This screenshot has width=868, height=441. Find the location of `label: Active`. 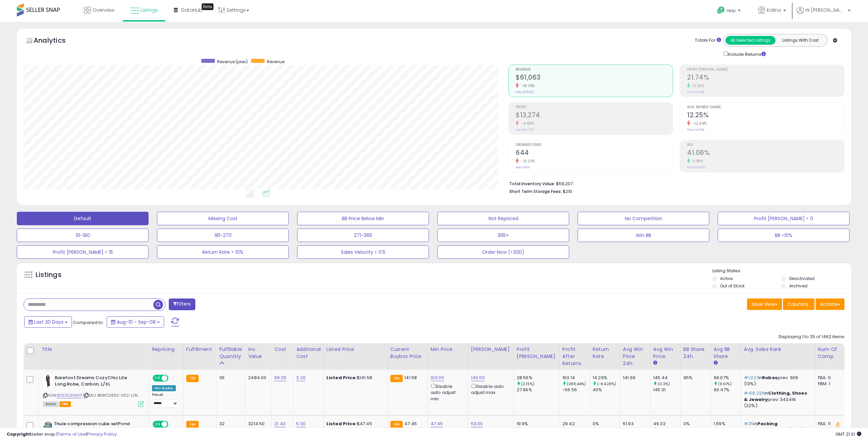

label: Active is located at coordinates (727, 278).